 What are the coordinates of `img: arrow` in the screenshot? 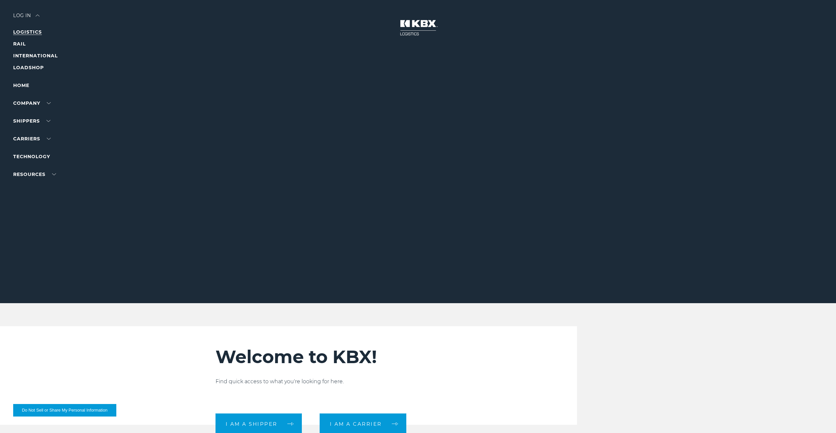 It's located at (38, 15).